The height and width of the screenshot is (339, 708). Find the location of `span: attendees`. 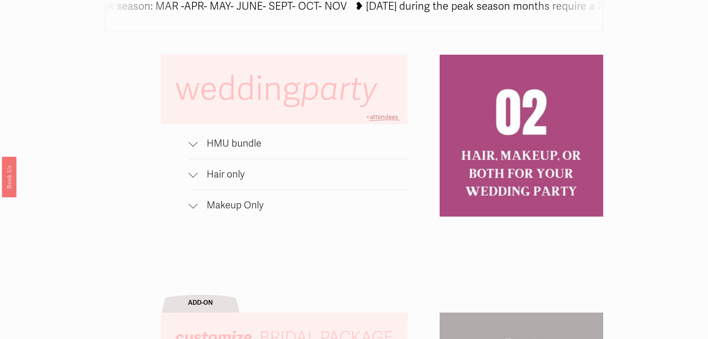

span: attendees is located at coordinates (384, 117).